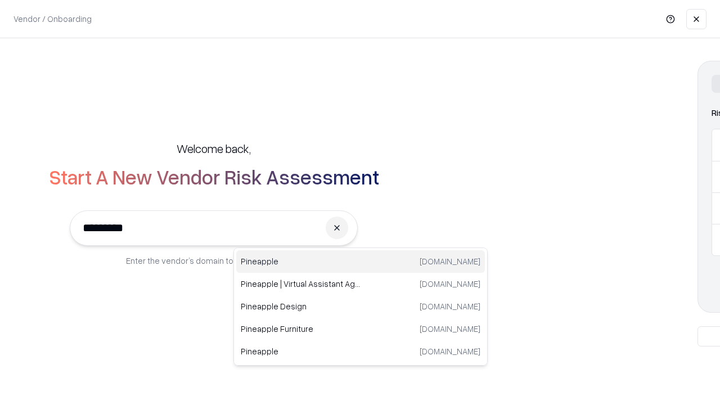 The height and width of the screenshot is (405, 720). Describe the element at coordinates (52, 19) in the screenshot. I see `p: Vendor / Onboarding` at that location.